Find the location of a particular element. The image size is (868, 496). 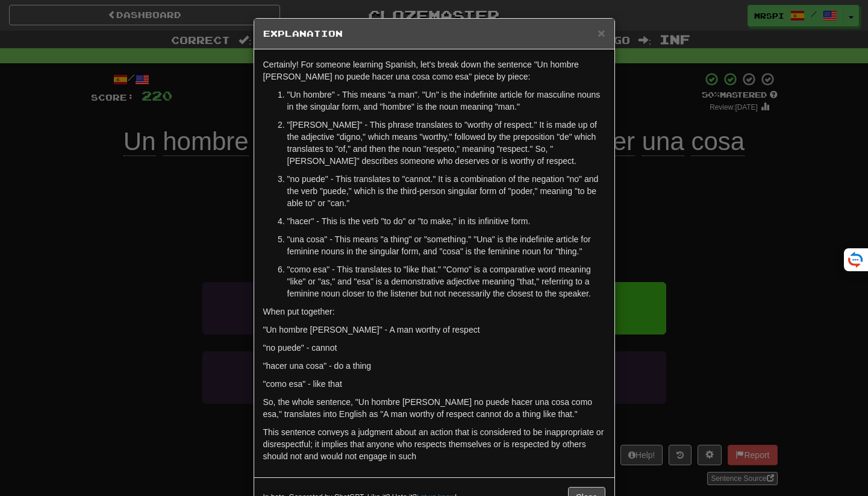

p: When put together: is located at coordinates (435, 311).